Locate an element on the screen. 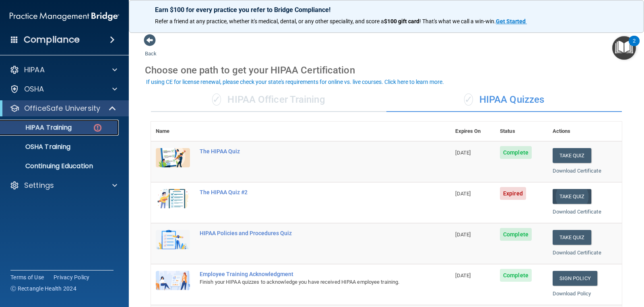  p: OfficeSafe University is located at coordinates (62, 108).